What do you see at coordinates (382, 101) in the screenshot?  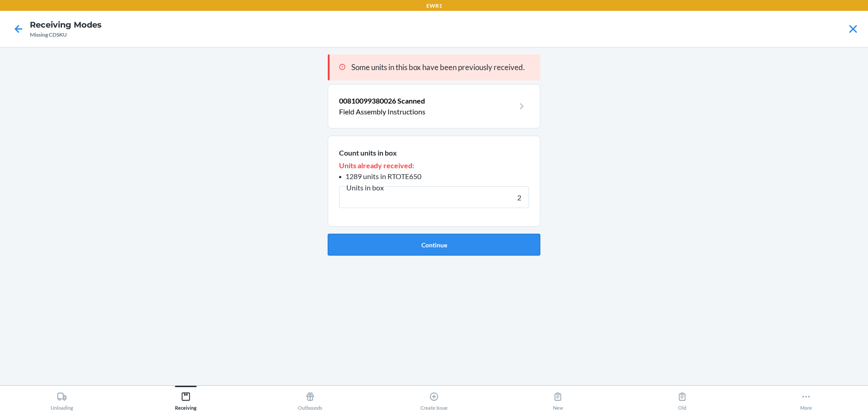 I see `span: 00810099380026 Scanned` at bounding box center [382, 101].